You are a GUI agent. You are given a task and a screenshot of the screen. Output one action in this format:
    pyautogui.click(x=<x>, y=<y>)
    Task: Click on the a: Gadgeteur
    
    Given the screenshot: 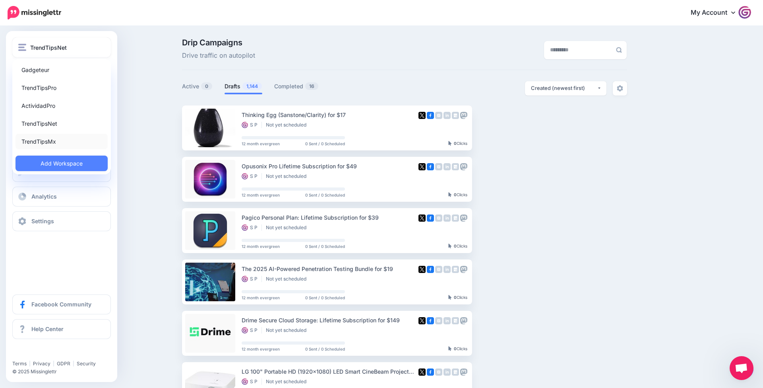 What is the action you would take?
    pyautogui.click(x=62, y=70)
    